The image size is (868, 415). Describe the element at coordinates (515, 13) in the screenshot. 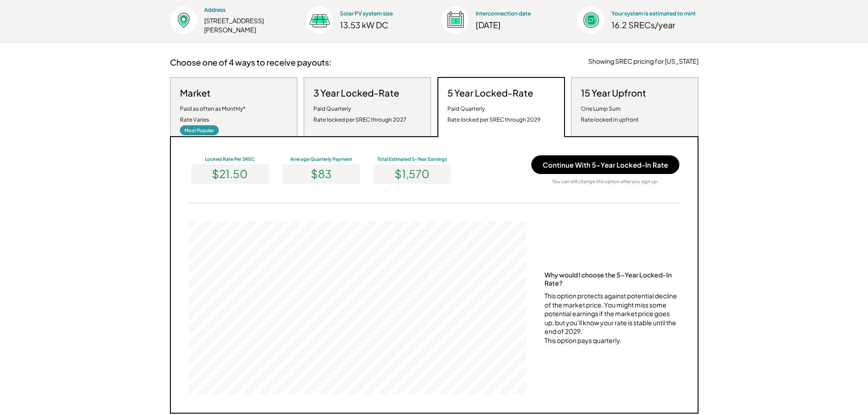

I see `div: Interconnection date` at that location.